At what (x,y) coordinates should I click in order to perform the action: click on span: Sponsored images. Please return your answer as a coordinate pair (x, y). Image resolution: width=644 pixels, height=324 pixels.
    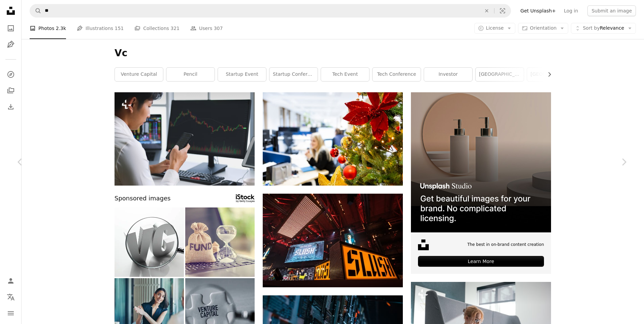
    Looking at the image, I should click on (142, 198).